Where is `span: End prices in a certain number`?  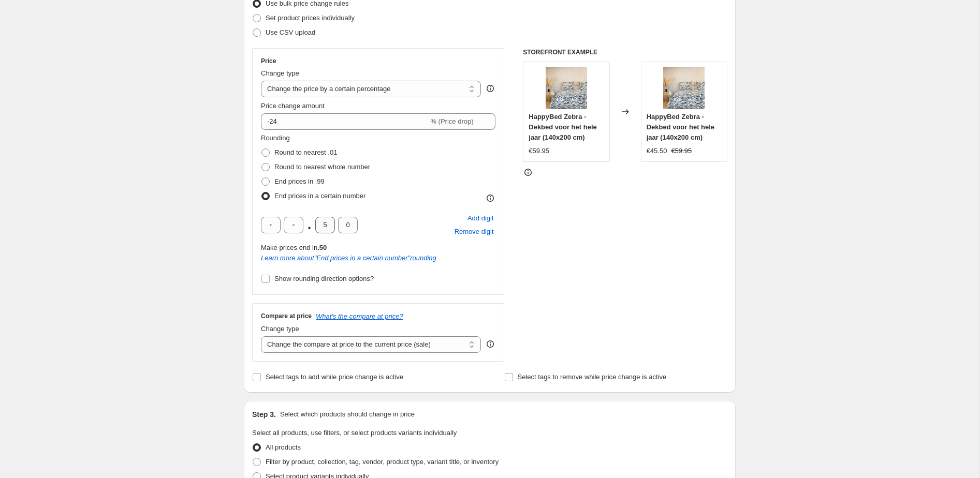 span: End prices in a certain number is located at coordinates (320, 196).